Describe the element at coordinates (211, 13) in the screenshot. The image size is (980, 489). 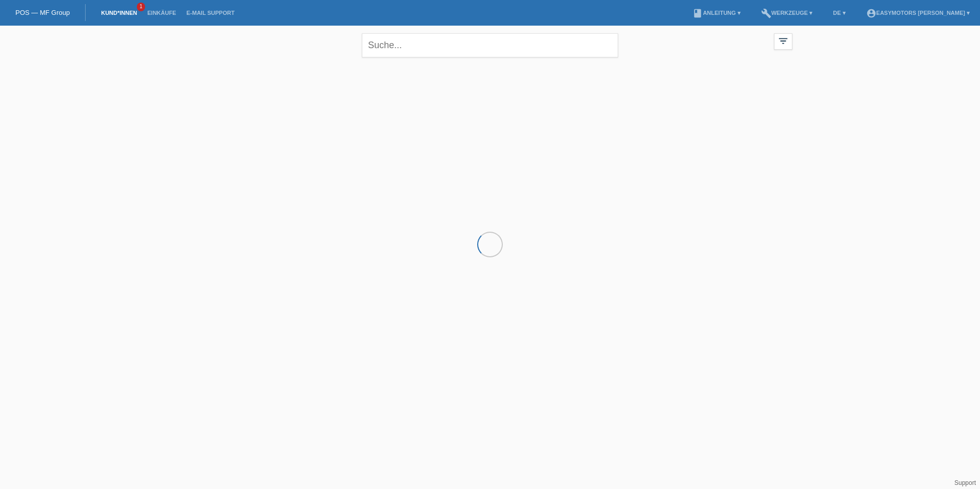
I see `a: E-Mail Support` at that location.